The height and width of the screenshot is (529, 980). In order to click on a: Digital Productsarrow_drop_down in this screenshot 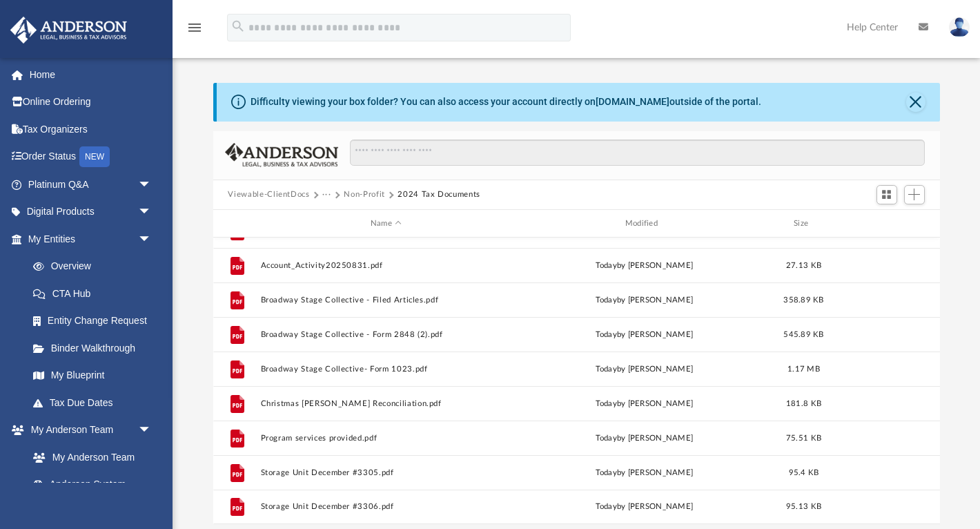, I will do `click(91, 212)`.